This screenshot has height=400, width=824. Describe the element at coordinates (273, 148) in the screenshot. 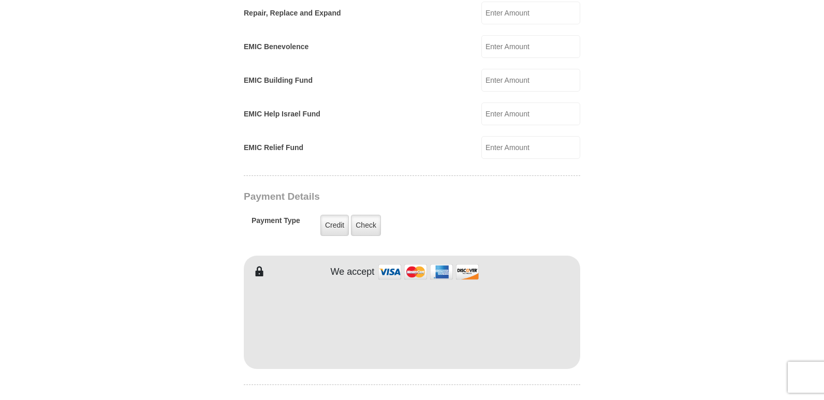

I see `label: EMIC Relief Fund` at that location.